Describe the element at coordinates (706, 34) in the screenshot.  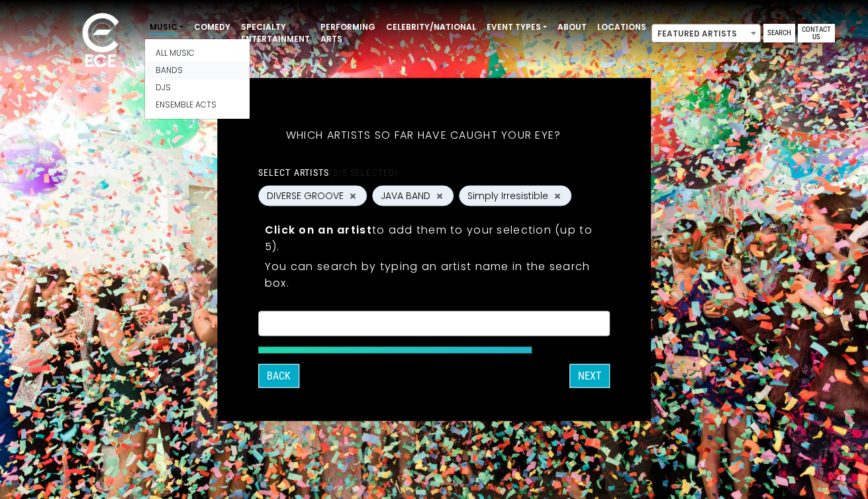
I see `span: Featured Artists` at that location.